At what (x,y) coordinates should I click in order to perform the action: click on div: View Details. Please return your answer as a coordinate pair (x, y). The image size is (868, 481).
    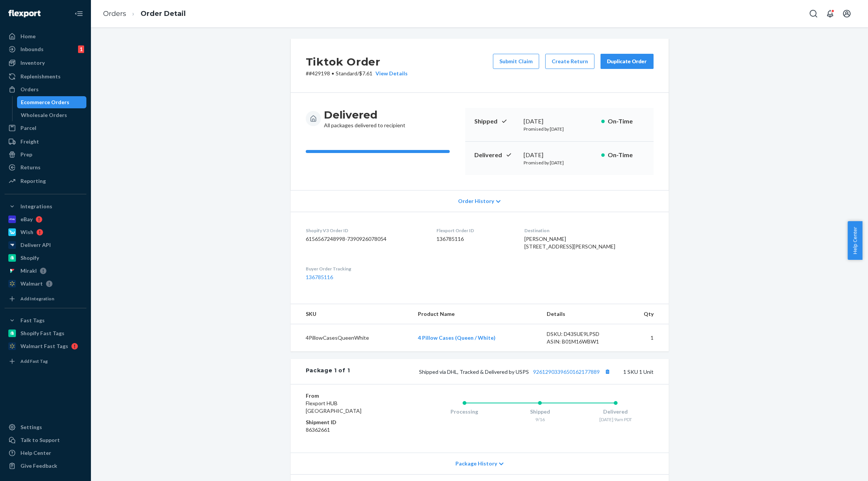
    Looking at the image, I should click on (390, 73).